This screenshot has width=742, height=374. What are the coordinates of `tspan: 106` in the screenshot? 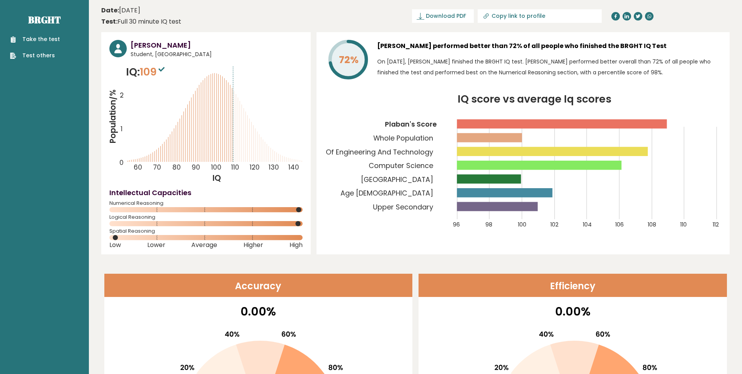 It's located at (620, 224).